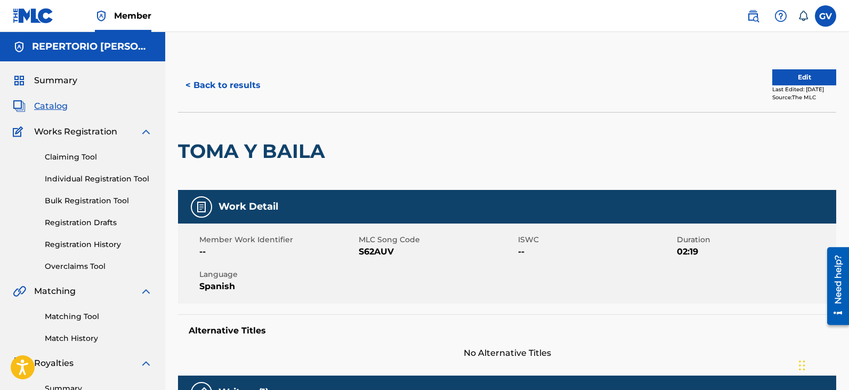 The image size is (849, 390). Describe the element at coordinates (55, 80) in the screenshot. I see `span: Summary` at that location.